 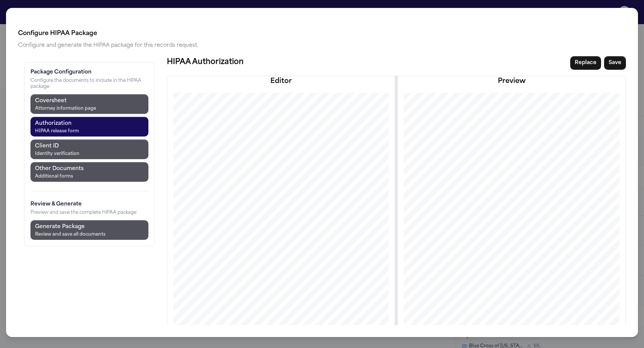 I want to click on div: Other Documents, so click(x=59, y=169).